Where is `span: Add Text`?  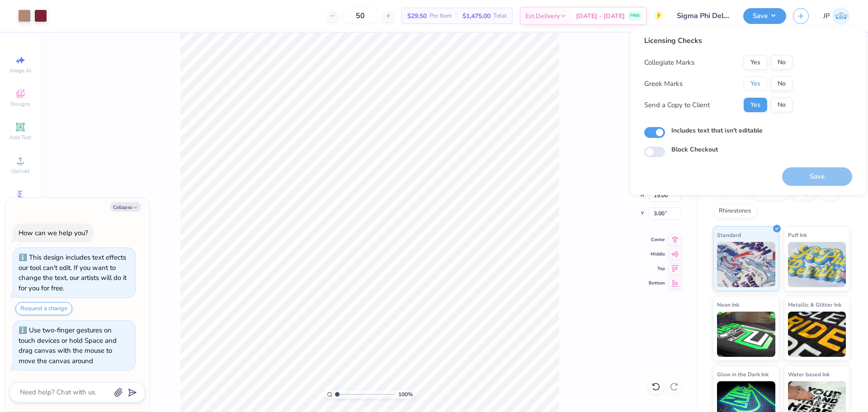
span: Add Text is located at coordinates (21, 137).